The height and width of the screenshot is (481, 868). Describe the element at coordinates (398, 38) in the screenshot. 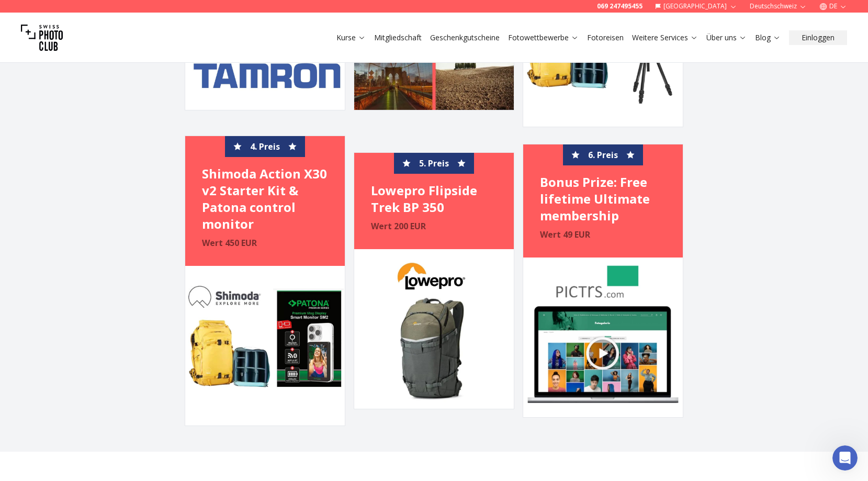

I see `button: Mitgliedschaft` at that location.